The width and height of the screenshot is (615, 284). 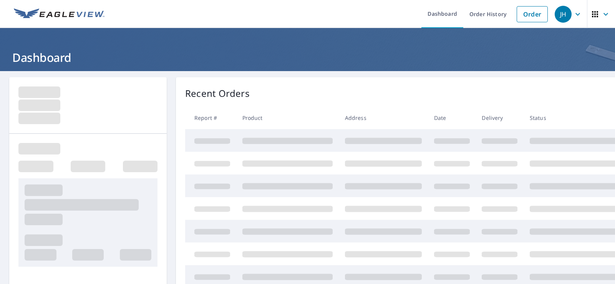 I want to click on th: Report #, so click(x=210, y=118).